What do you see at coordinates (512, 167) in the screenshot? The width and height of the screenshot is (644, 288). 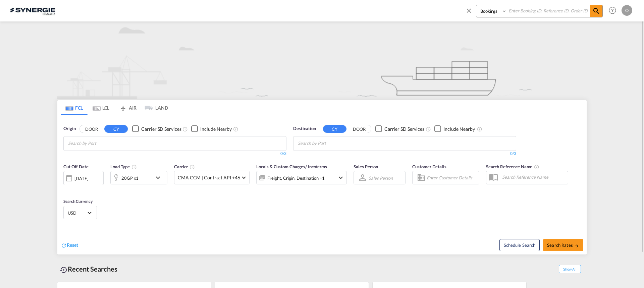 I see `span: Search Reference Name` at bounding box center [512, 167].